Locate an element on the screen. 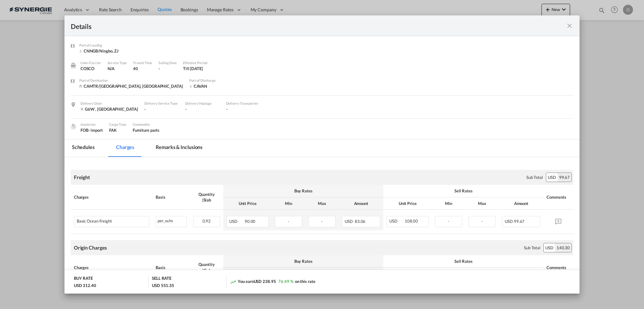 This screenshot has height=309, width=644. span: N/A is located at coordinates (111, 69).